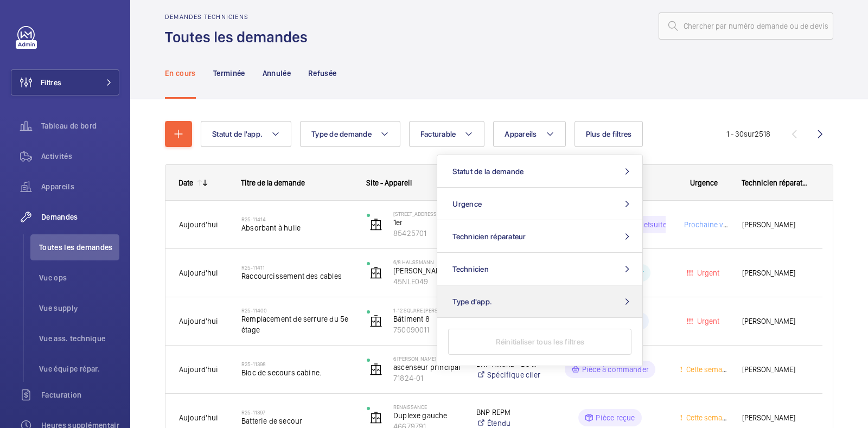 This screenshot has width=868, height=428. Describe the element at coordinates (239, 17) in the screenshot. I see `h2: Demandes techniciens` at that location.